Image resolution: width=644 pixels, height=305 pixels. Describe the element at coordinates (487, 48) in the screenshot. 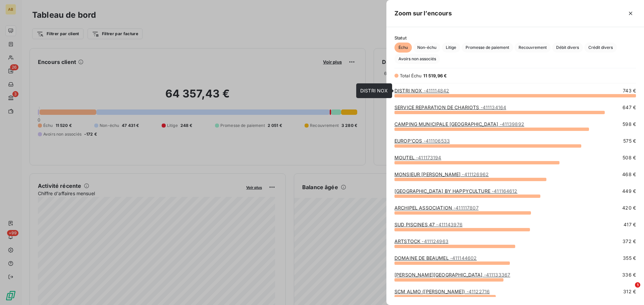

I see `button: Promesse de paiement` at that location.